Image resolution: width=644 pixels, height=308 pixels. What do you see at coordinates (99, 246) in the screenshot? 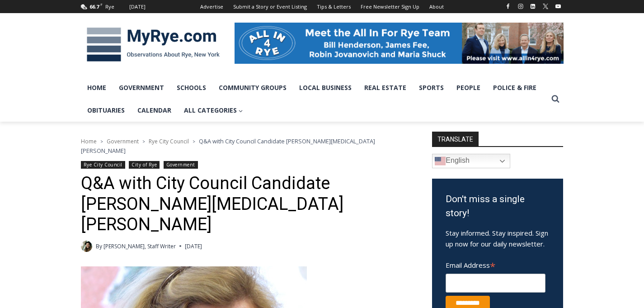
I see `span: By` at bounding box center [99, 246].